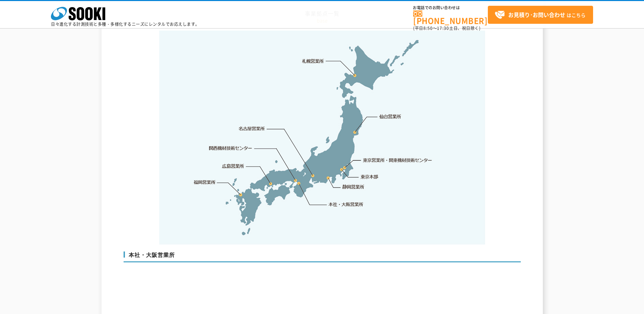  I want to click on a: 広島営業所, so click(233, 166).